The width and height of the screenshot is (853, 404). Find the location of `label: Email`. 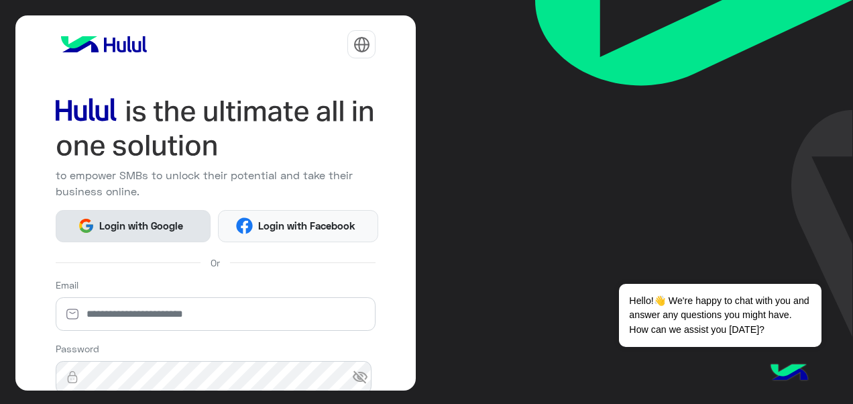

label: Email is located at coordinates (67, 284).